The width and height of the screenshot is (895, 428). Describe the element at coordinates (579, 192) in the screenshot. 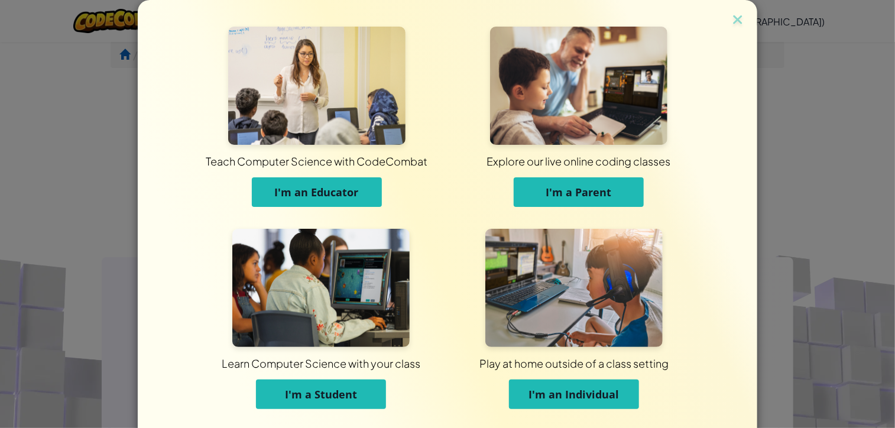

I see `button: I'm a Parent` at that location.